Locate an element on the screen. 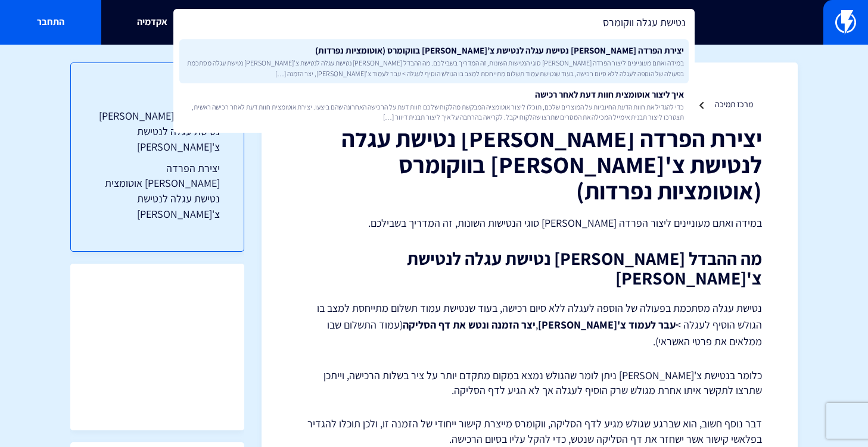 The width and height of the screenshot is (868, 447). p: נטישת עגלה מסתכמת בפעולה של הוספה לעגלה ללא סיום רכישה, בעוד שנטישת עמוד תשלום מתייחסת למצב בו הג... is located at coordinates (530, 325).